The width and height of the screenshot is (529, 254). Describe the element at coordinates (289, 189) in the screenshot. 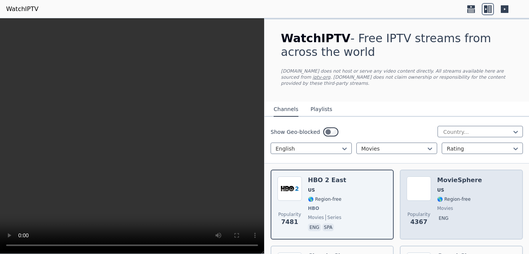

I see `img: HBO 2 East` at that location.